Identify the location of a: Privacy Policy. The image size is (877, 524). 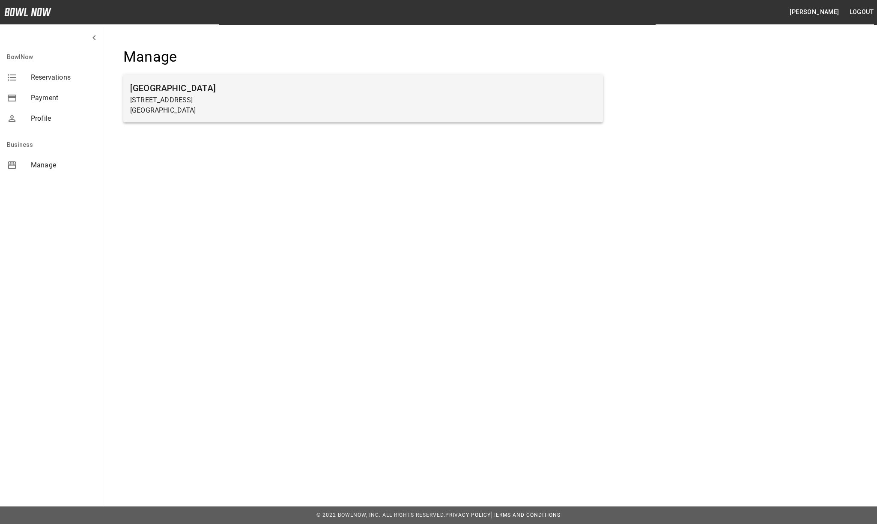
(468, 515).